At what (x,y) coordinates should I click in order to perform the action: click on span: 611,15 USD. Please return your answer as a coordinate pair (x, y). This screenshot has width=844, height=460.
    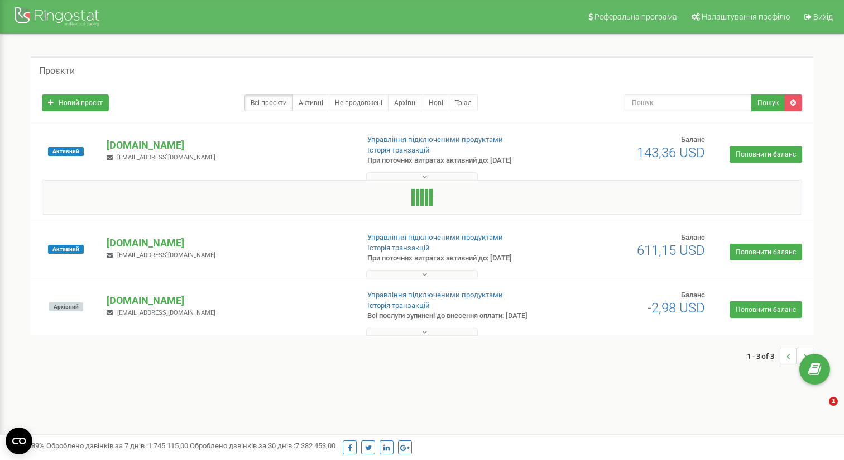
    Looking at the image, I should click on (671, 250).